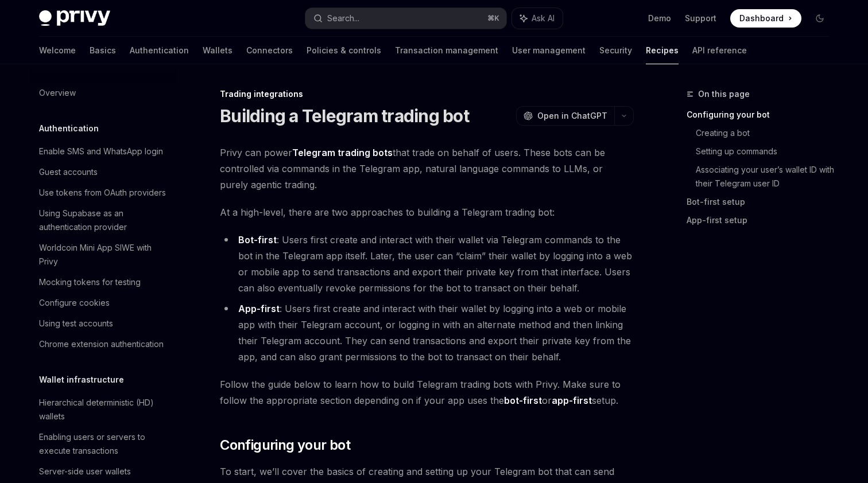 The height and width of the screenshot is (483, 868). What do you see at coordinates (101, 152) in the screenshot?
I see `div: Enable SMS and WhatsApp login` at bounding box center [101, 152].